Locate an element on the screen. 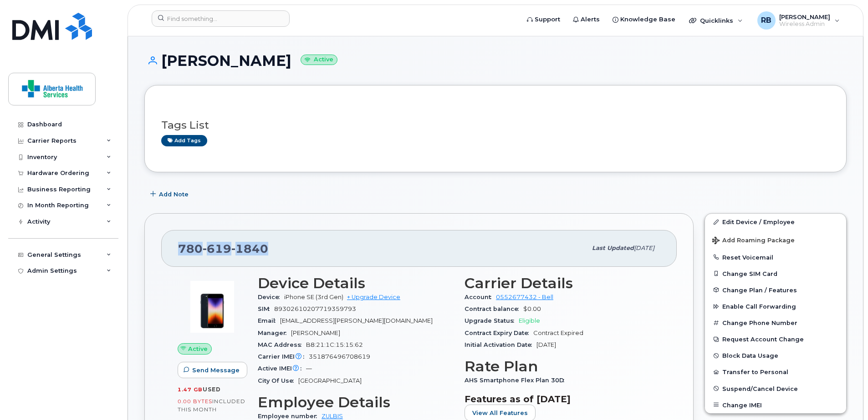 The height and width of the screenshot is (420, 868). button: Send Message is located at coordinates (212, 370).